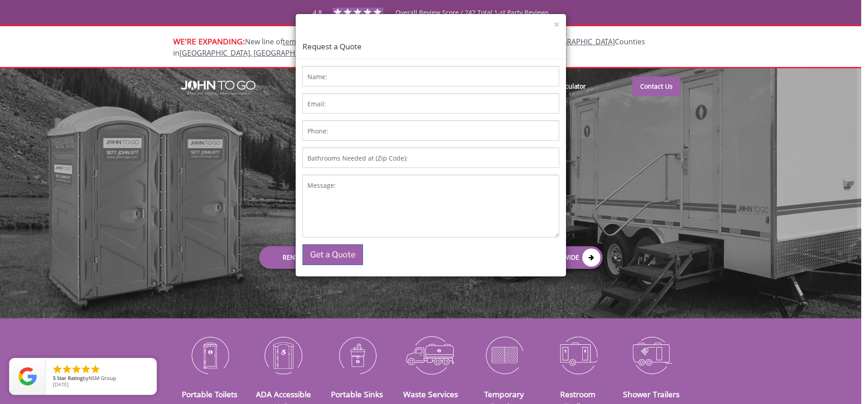 The image size is (868, 404). What do you see at coordinates (358, 158) in the screenshot?
I see `label: Bathrooms Needed at (Zip Code):` at bounding box center [358, 158].